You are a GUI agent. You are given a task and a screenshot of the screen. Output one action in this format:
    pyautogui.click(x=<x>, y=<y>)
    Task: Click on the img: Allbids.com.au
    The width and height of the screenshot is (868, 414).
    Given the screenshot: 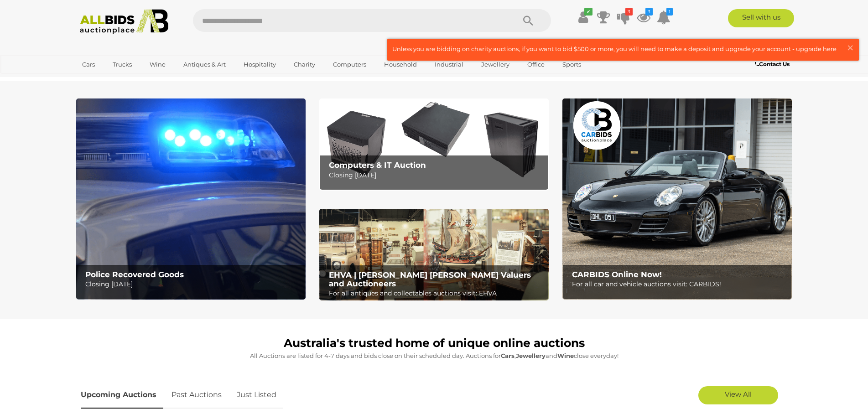 What is the action you would take?
    pyautogui.click(x=124, y=22)
    